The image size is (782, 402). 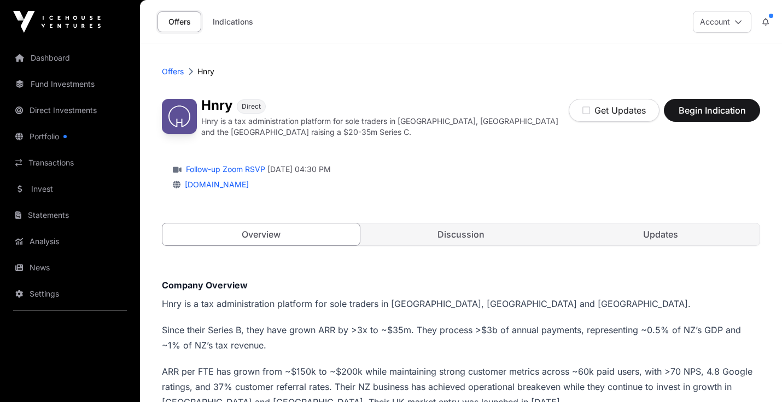 What do you see at coordinates (70, 215) in the screenshot?
I see `a: Statements` at bounding box center [70, 215].